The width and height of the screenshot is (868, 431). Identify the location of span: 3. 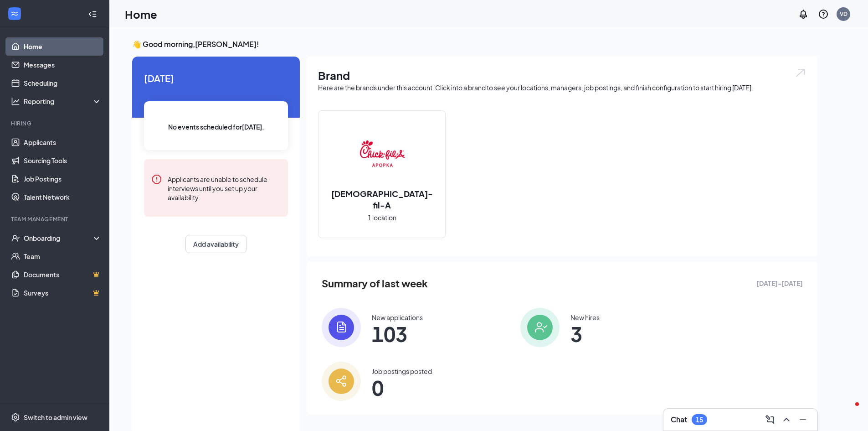
(585, 334).